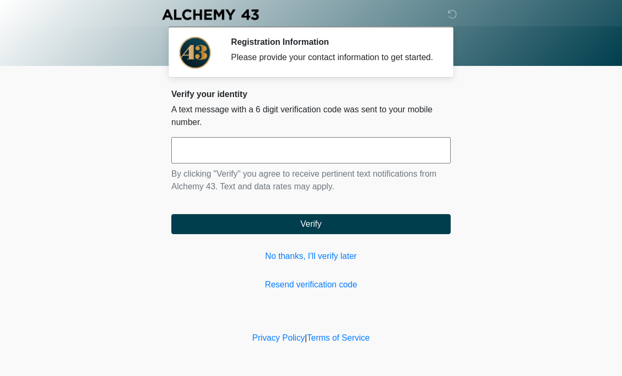 The image size is (622, 376). Describe the element at coordinates (333, 42) in the screenshot. I see `h2: Registration Information` at that location.